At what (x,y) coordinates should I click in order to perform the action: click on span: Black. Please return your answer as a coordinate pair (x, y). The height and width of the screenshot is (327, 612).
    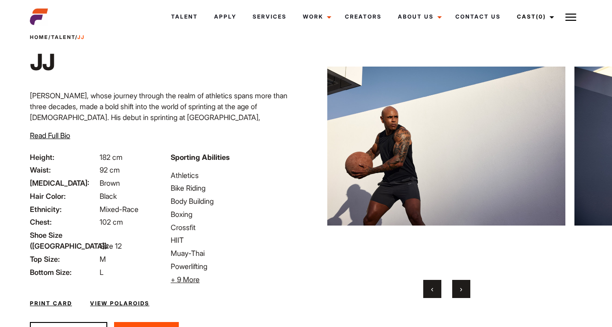
    Looking at the image, I should click on (108, 196).